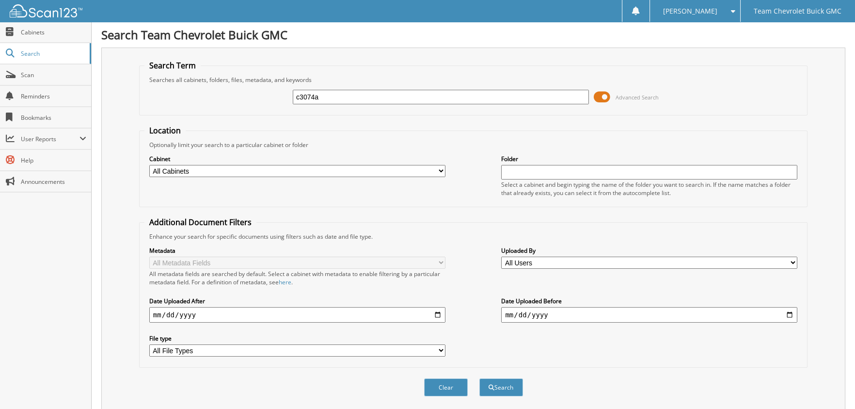 The width and height of the screenshot is (855, 409). What do you see at coordinates (297, 250) in the screenshot?
I see `label: Metadata` at bounding box center [297, 250].